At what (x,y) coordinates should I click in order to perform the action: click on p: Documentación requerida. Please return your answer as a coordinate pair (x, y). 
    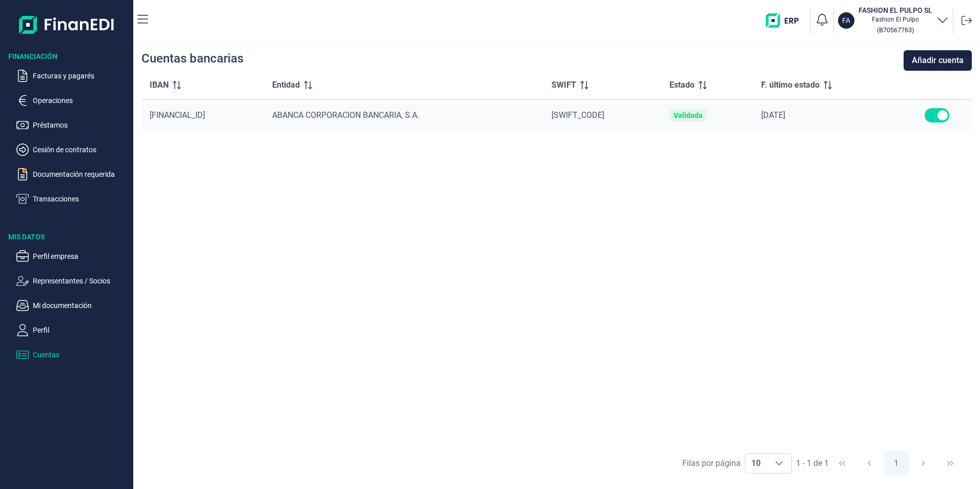
    Looking at the image, I should click on (81, 174).